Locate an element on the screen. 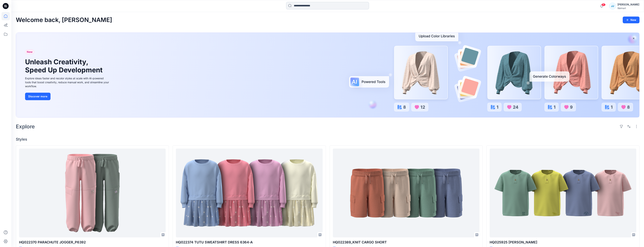  div: Walmart is located at coordinates (629, 8).